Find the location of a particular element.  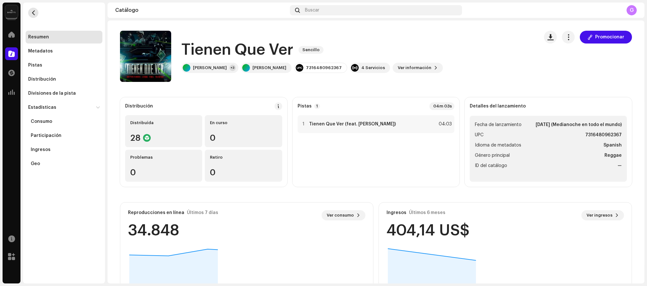

span: UPC is located at coordinates (479, 135).